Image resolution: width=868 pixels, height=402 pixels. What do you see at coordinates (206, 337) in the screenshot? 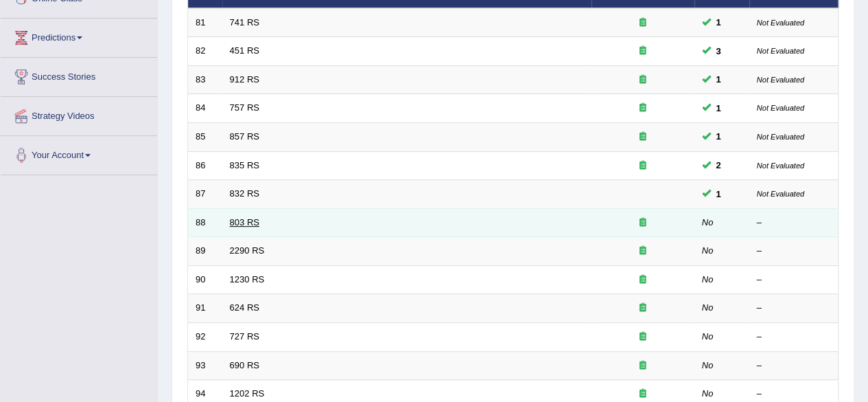
I see `td: 92` at bounding box center [206, 337].